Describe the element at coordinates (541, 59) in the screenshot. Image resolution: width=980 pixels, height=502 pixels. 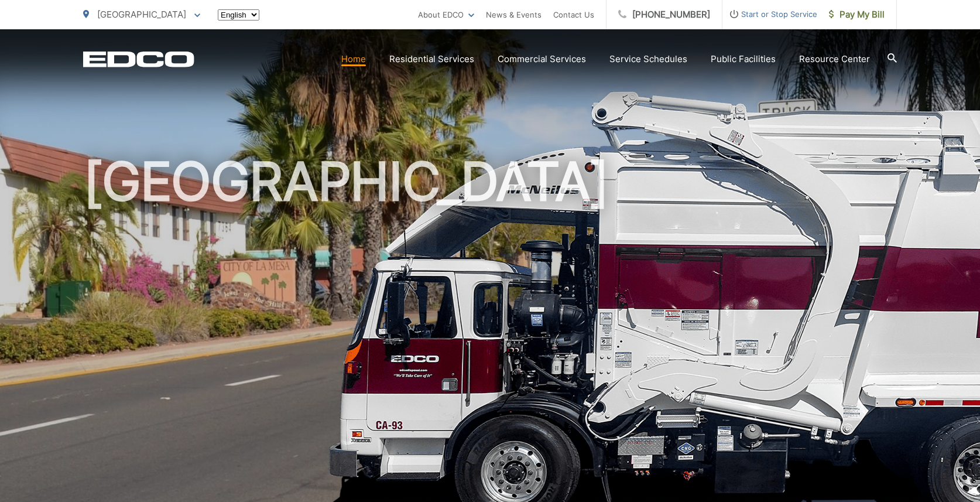
I see `a: Commercial Services` at that location.